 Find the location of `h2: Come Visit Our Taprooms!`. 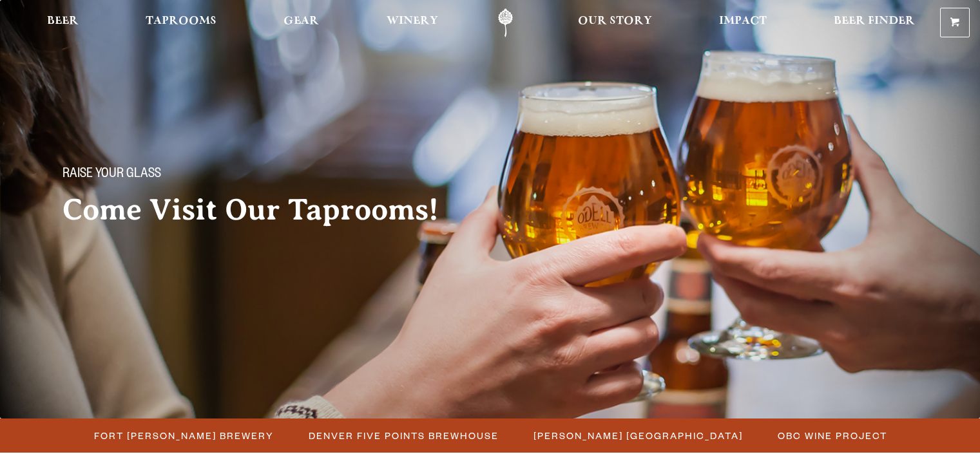

h2: Come Visit Our Taprooms! is located at coordinates (263, 210).